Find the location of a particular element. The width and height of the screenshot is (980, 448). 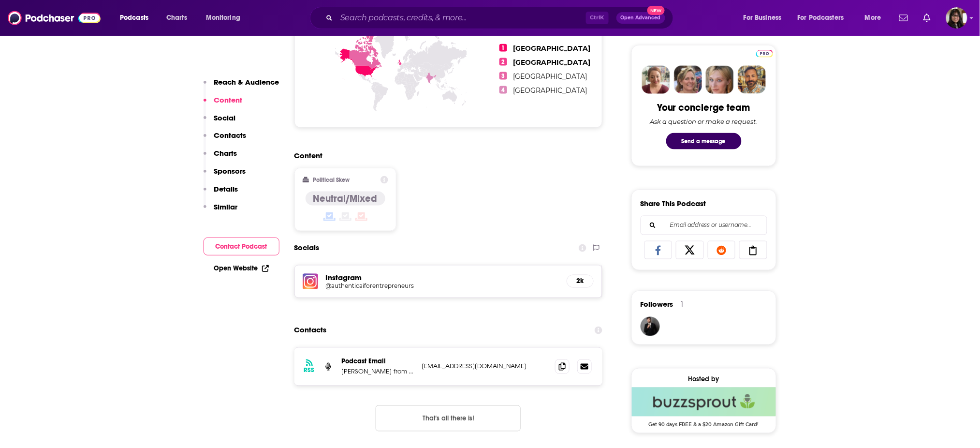

button: Details is located at coordinates (221, 193).